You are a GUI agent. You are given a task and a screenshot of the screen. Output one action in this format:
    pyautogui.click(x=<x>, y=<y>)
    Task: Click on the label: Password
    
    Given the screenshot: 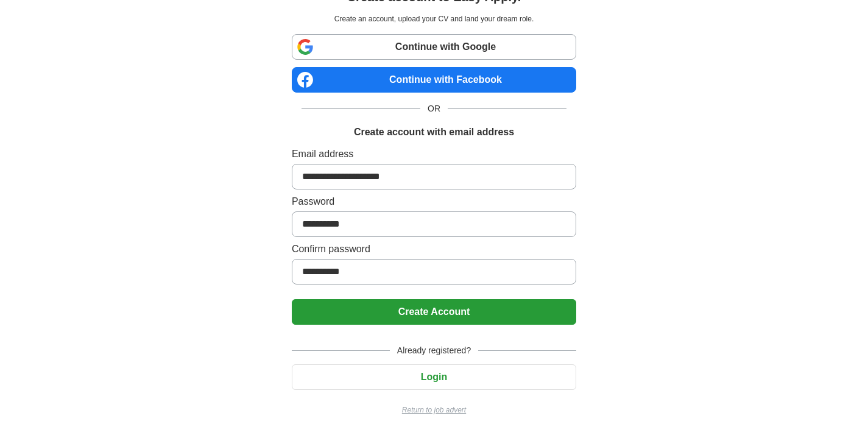 What is the action you would take?
    pyautogui.click(x=434, y=201)
    